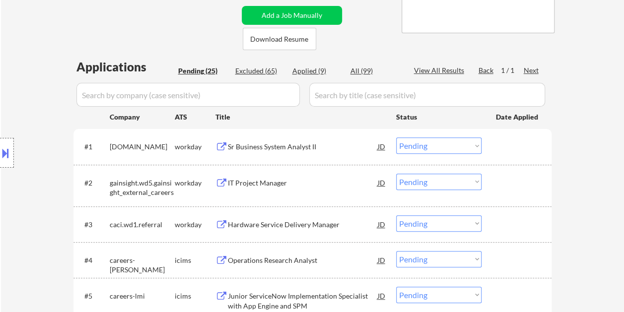 This screenshot has height=312, width=624. Describe the element at coordinates (301, 117) in the screenshot. I see `div: Title` at that location.